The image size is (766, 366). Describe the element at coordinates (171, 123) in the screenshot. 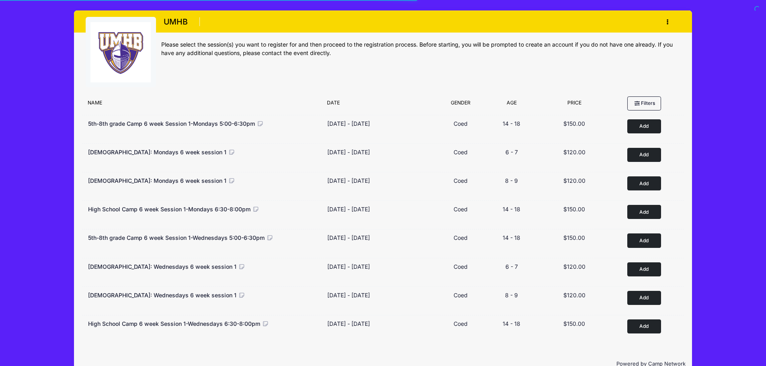

I see `span: 5th-8th grade Camp 6 week Session 1-Mondays 5:00-6:30pm` at that location.